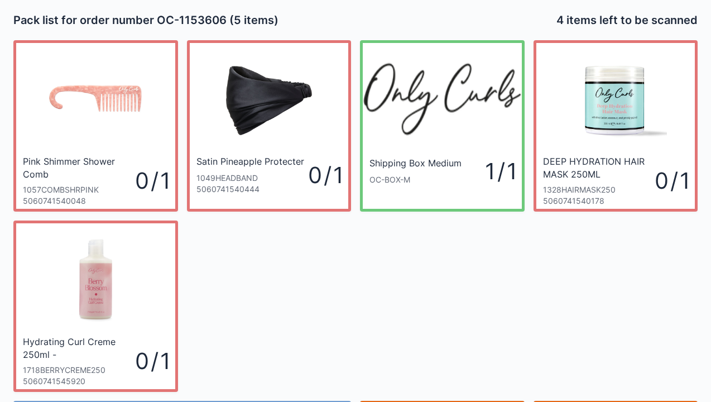  I want to click on a: Pink Shimmer Shower Comb1057COMBSHRPINK50607415400480 / 1, so click(95, 125).